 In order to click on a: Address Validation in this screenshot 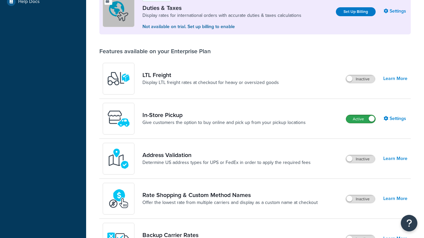, I will do `click(226, 155)`.